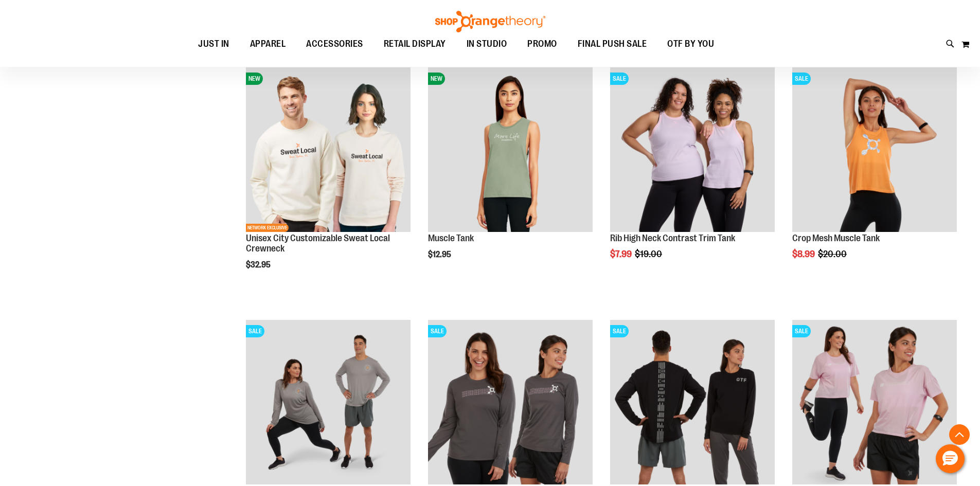 This screenshot has height=486, width=980. I want to click on a: Product image for Long Sleeve Base TeeSALE, so click(510, 402).